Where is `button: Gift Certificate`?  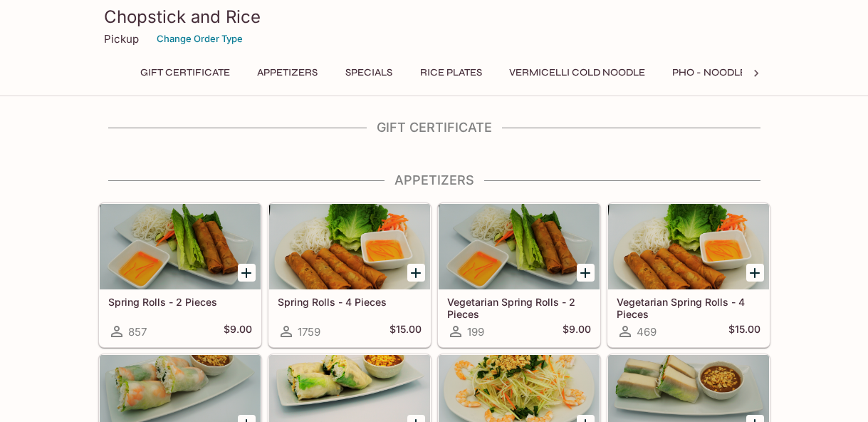
button: Gift Certificate is located at coordinates (185, 72).